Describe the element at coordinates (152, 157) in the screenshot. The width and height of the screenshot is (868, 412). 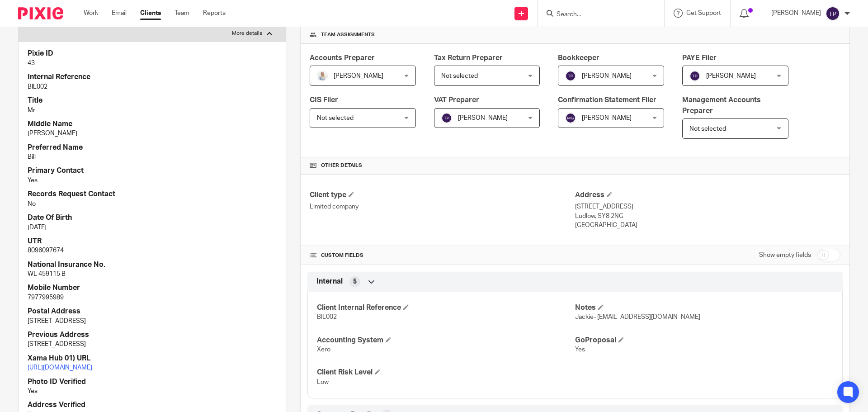
I see `p: Bill` at that location.